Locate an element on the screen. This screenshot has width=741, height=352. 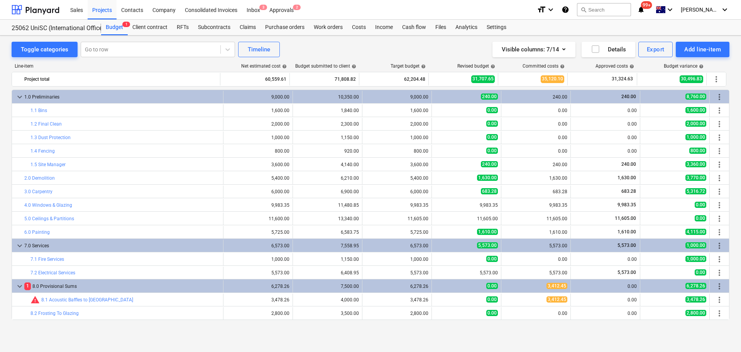
div: 4,000.00 is located at coordinates (327, 300).